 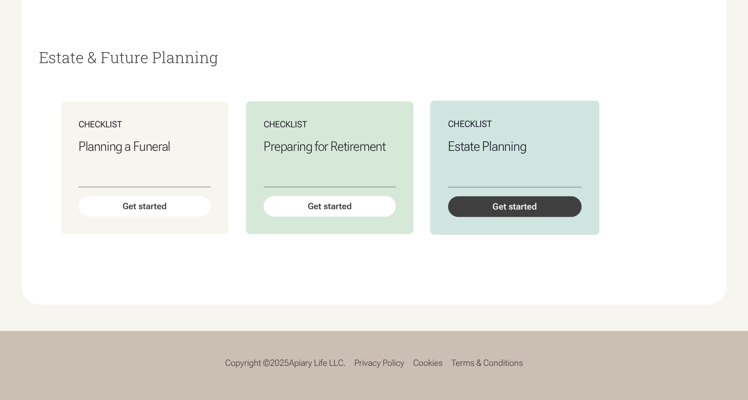 I want to click on a: ChecklistEstate PlanningGet started, so click(x=515, y=168).